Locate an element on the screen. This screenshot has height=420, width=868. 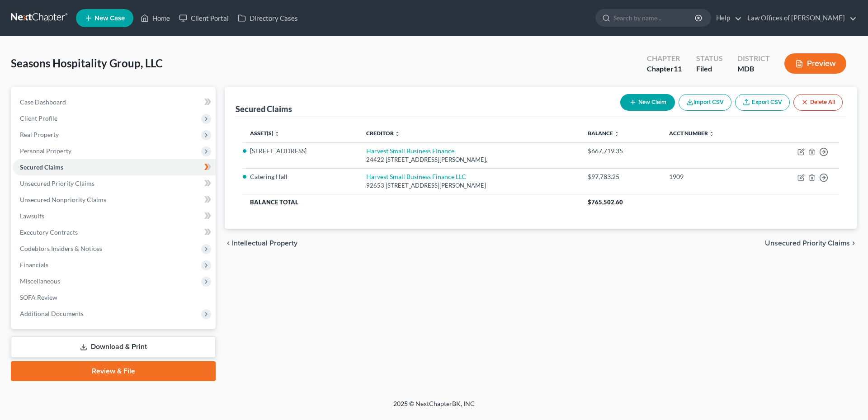
div: Status is located at coordinates (710, 58).